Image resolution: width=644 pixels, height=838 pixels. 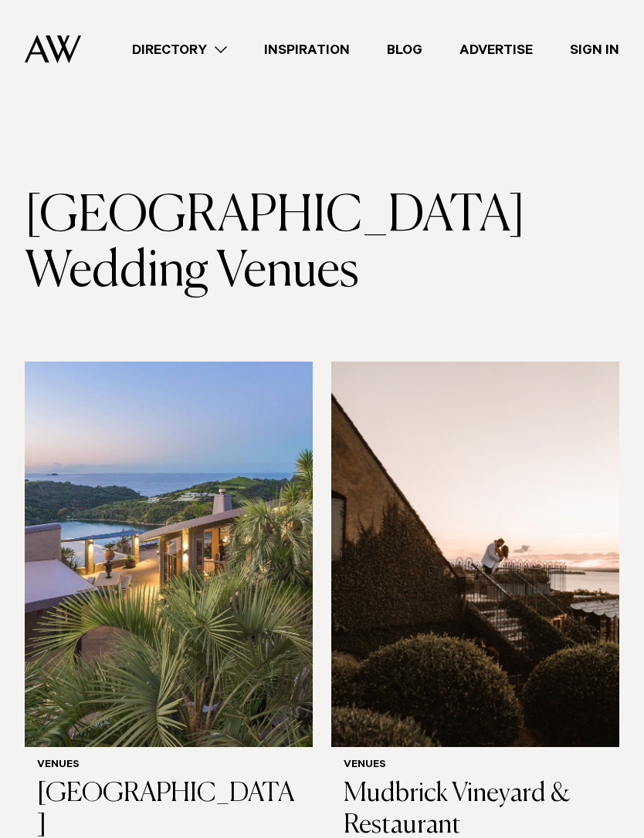 What do you see at coordinates (496, 50) in the screenshot?
I see `a: Advertise` at bounding box center [496, 50].